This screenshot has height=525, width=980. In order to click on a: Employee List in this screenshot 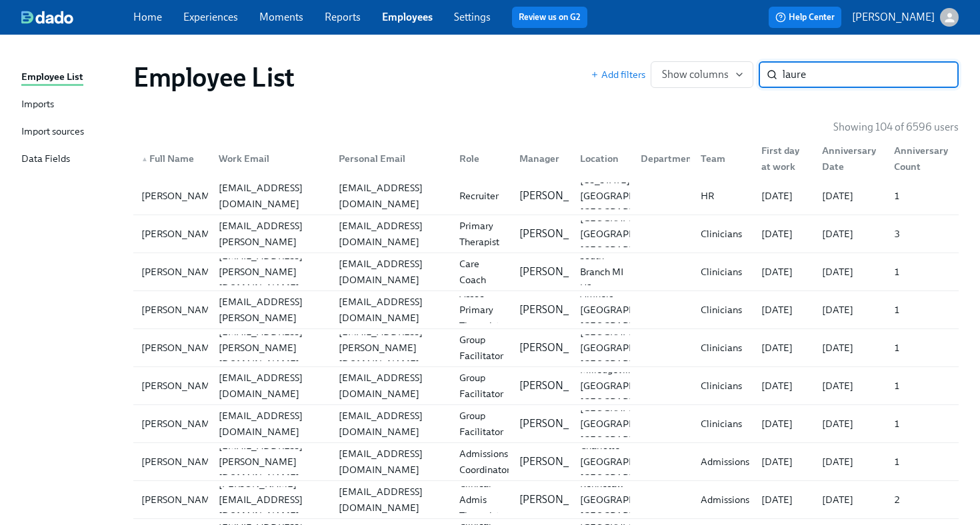, I will do `click(72, 77)`.